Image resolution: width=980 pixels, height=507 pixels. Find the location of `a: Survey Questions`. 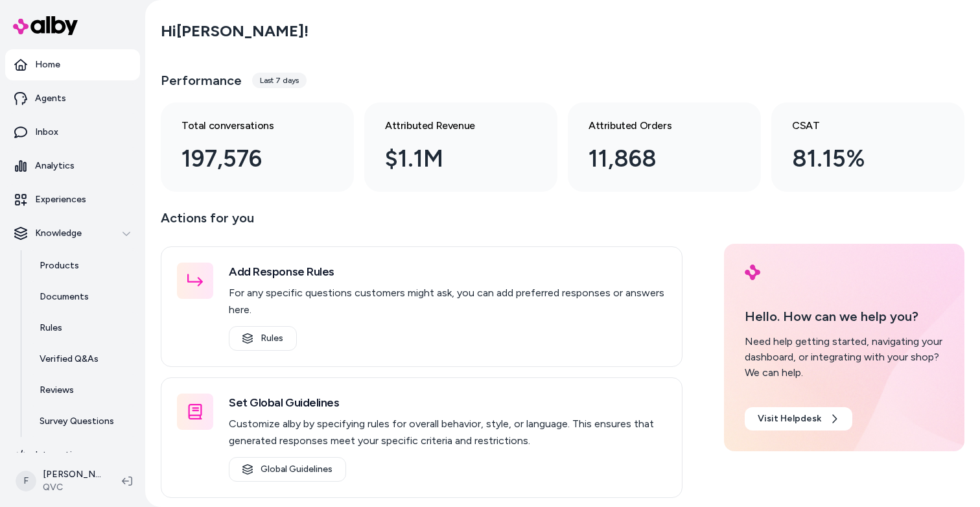

a: Survey Questions is located at coordinates (83, 421).